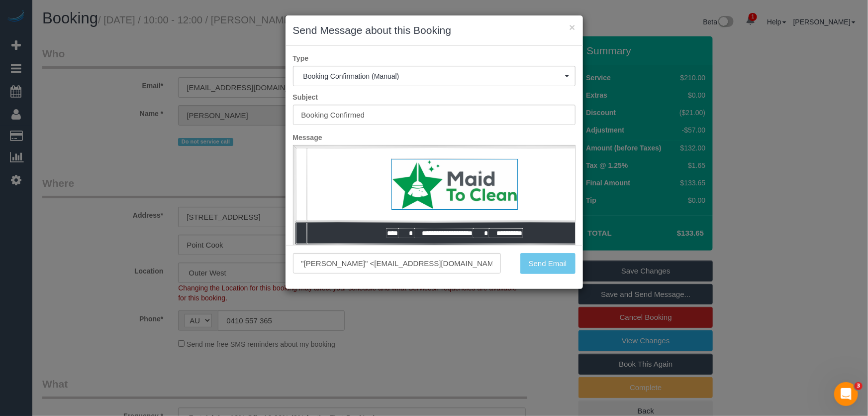  Describe the element at coordinates (434, 137) in the screenshot. I see `label: Message` at that location.